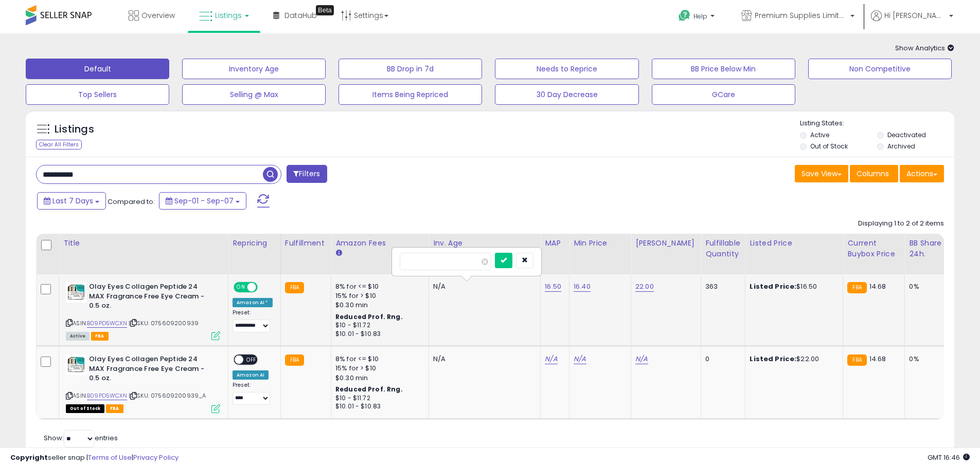  Describe the element at coordinates (300, 15) in the screenshot. I see `span: DataHub` at that location.